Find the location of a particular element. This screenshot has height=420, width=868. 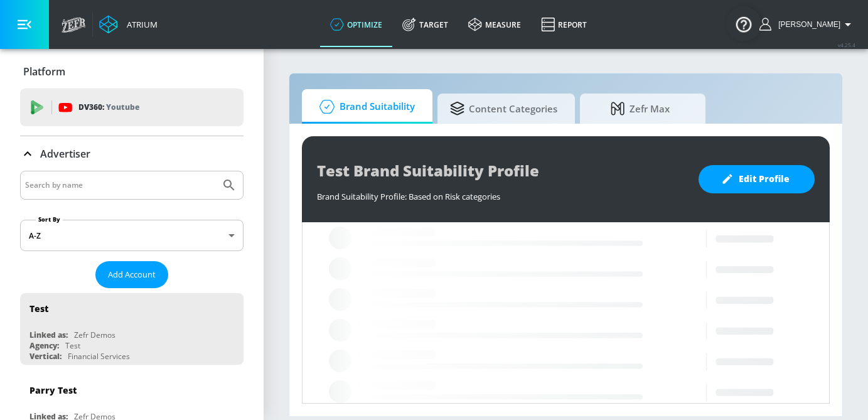

span: Add Account is located at coordinates (132, 274).